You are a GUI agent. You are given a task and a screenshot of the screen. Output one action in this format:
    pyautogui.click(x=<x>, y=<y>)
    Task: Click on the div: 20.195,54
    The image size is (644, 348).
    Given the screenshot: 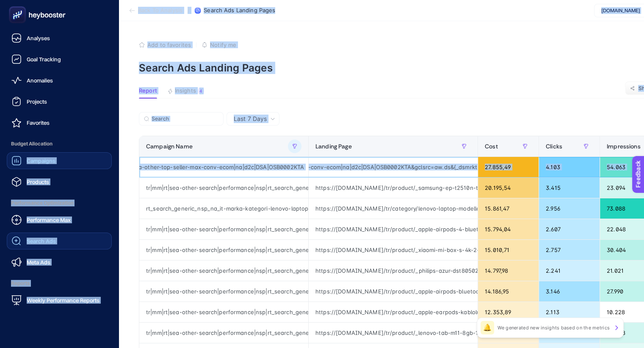 What is the action you would take?
    pyautogui.click(x=508, y=188)
    